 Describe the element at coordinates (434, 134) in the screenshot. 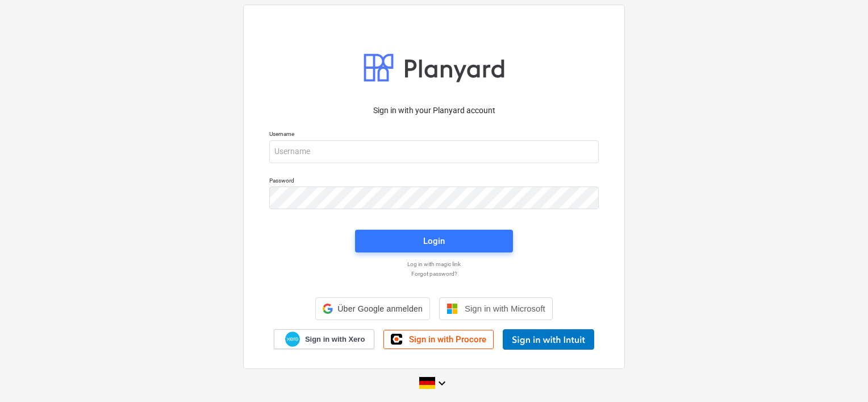

I see `p: Username` at that location.